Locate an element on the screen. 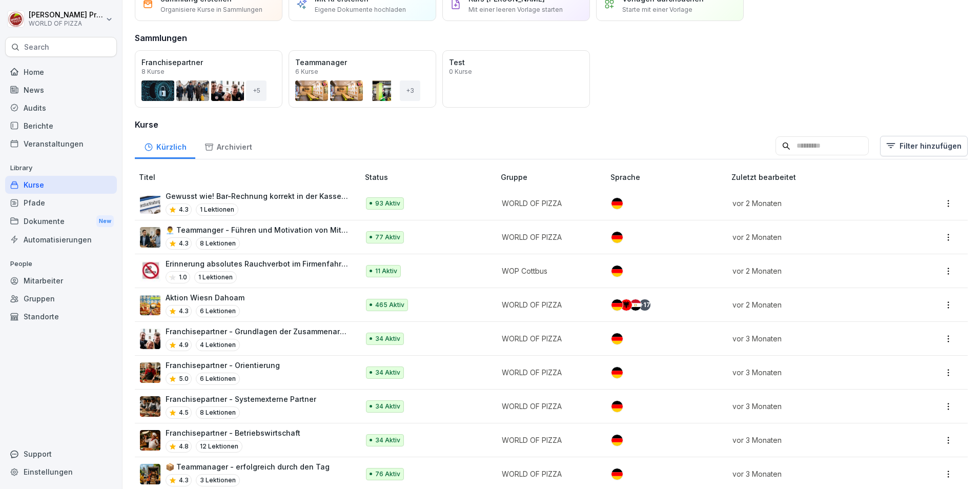  div: Veranstaltungen is located at coordinates (61, 143).